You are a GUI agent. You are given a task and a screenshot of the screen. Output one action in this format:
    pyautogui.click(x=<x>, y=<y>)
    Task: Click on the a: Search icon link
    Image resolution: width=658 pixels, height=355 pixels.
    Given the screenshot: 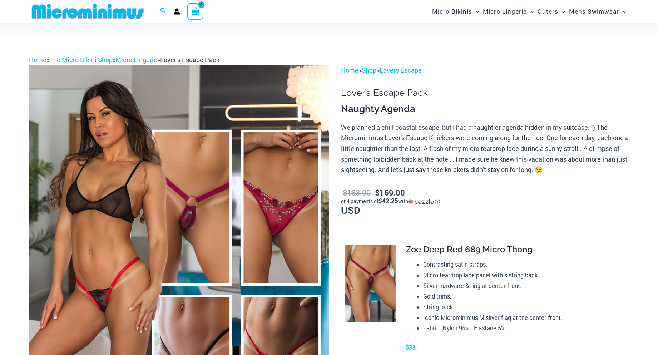 What is the action you would take?
    pyautogui.click(x=163, y=11)
    